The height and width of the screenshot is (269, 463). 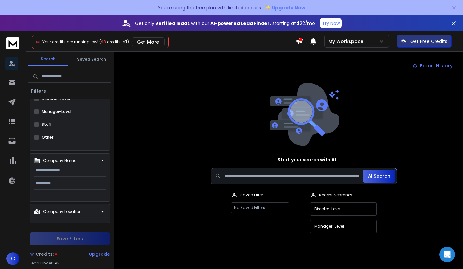 I want to click on span: Your credits are running low!, so click(x=70, y=42).